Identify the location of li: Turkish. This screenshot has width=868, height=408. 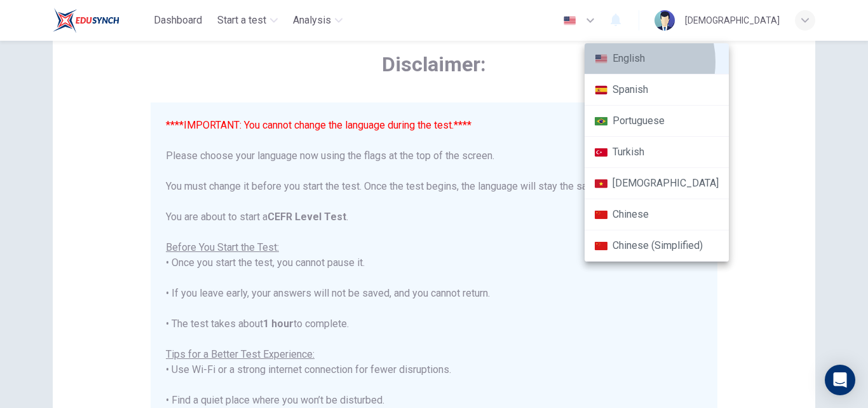
(656, 152).